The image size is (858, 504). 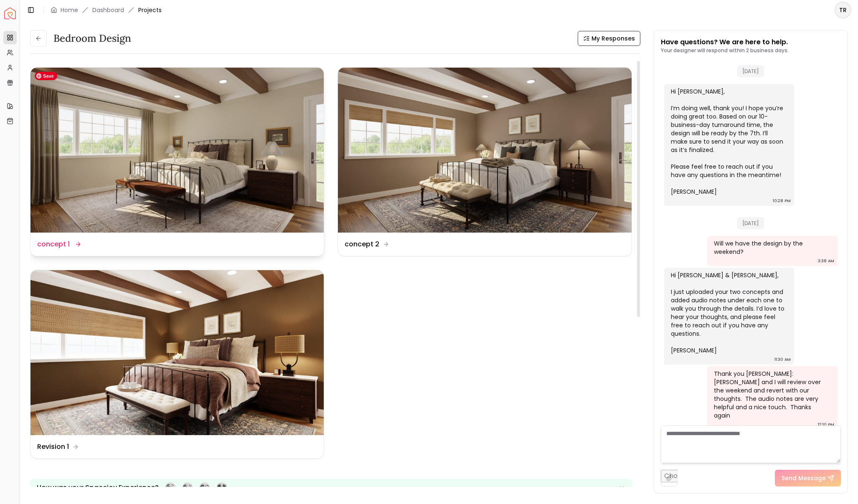 I want to click on a: Home, so click(x=69, y=10).